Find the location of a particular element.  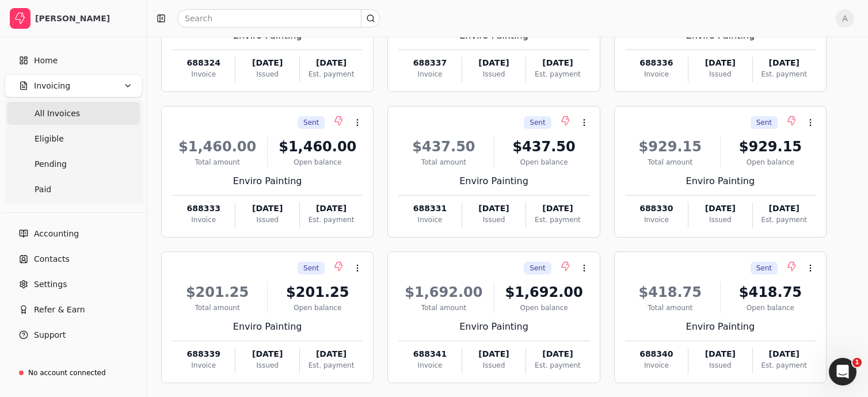

div: 688341 is located at coordinates (429, 353).